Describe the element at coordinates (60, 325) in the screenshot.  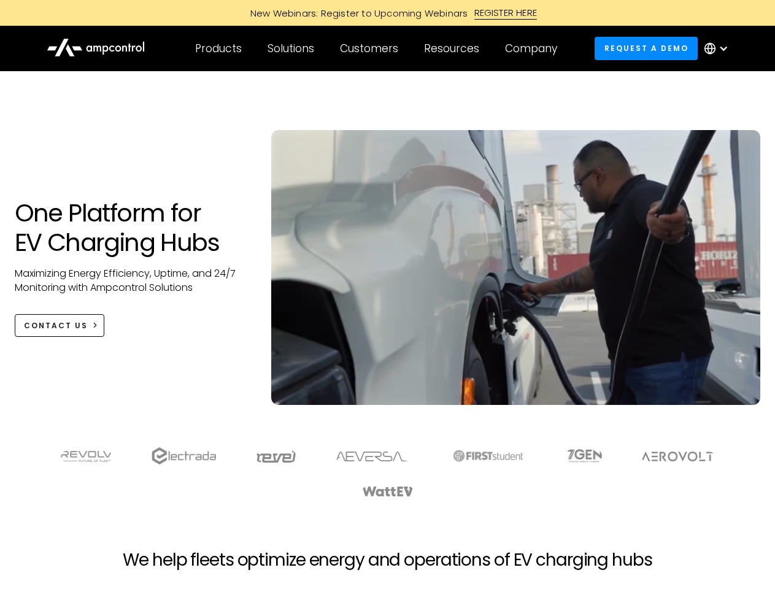
I see `a: CONTACT US` at that location.